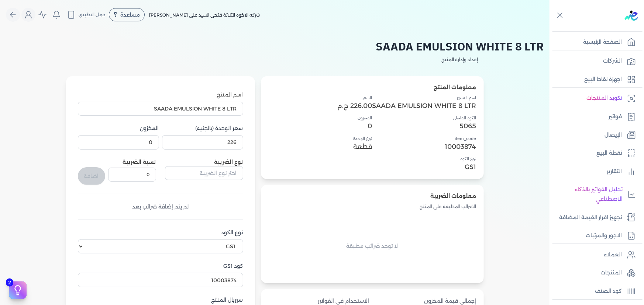 The image size is (644, 305). Describe the element at coordinates (424, 147) in the screenshot. I see `p: 10003874` at that location.